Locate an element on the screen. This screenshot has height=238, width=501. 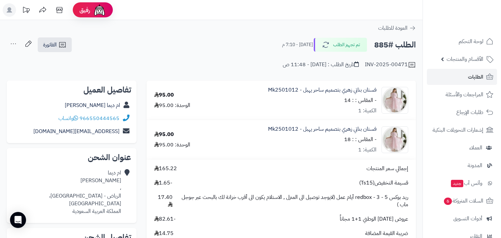
span: ريد بوكس redbox - 3 - 5 أيام عمل (لايوجد توصيل الى المنزل , الاستلام يكون الى أقرب خزانة لك بالبح... is located at coordinates (294, 201).